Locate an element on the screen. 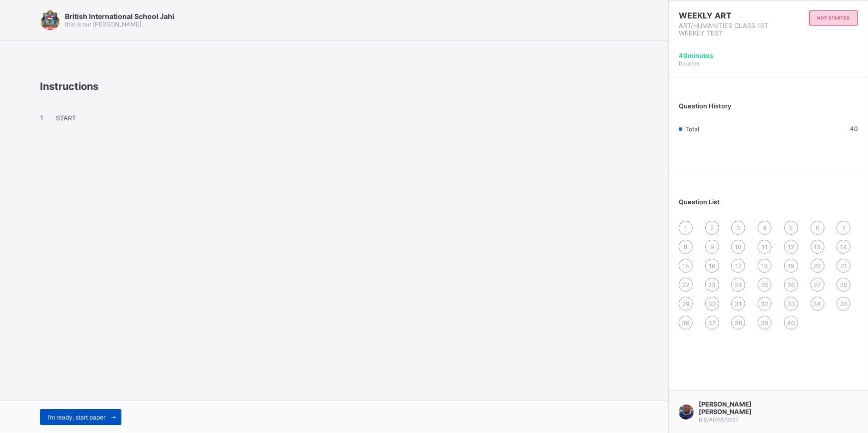 The image size is (868, 433). span: 15 is located at coordinates (685, 266).